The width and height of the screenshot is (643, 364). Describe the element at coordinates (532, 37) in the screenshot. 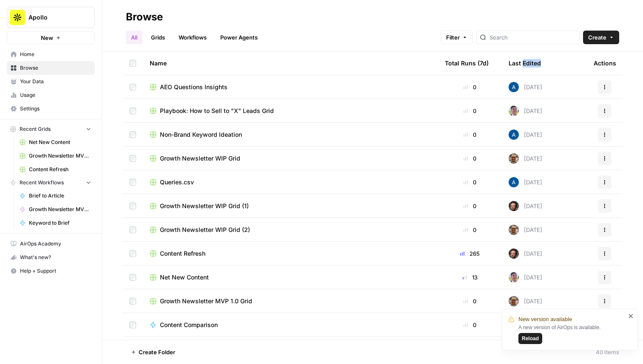

I see `input: Search` at that location.